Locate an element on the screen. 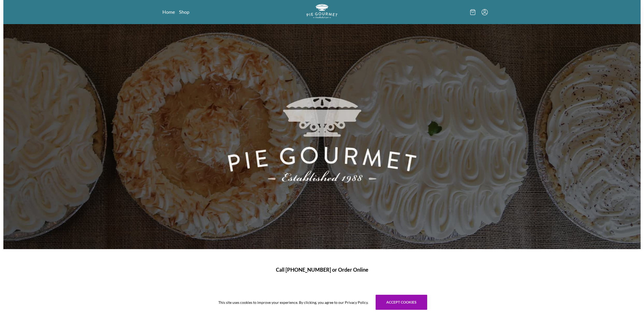 The width and height of the screenshot is (644, 316). a: Logo is located at coordinates (322, 12).